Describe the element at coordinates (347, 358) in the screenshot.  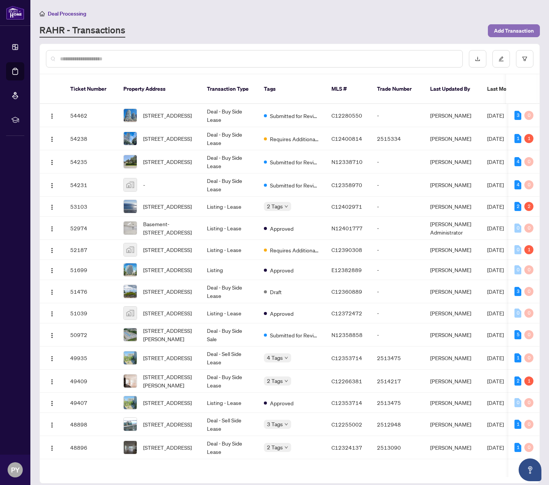
I see `span: C12353714` at that location.